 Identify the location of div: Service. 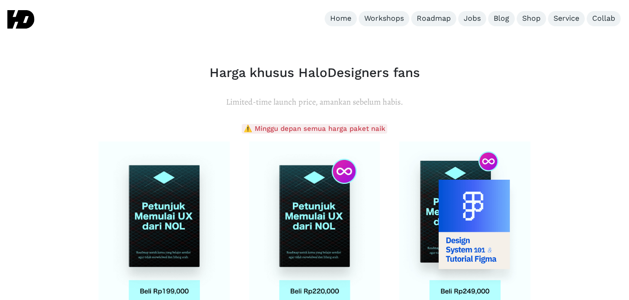
(567, 18).